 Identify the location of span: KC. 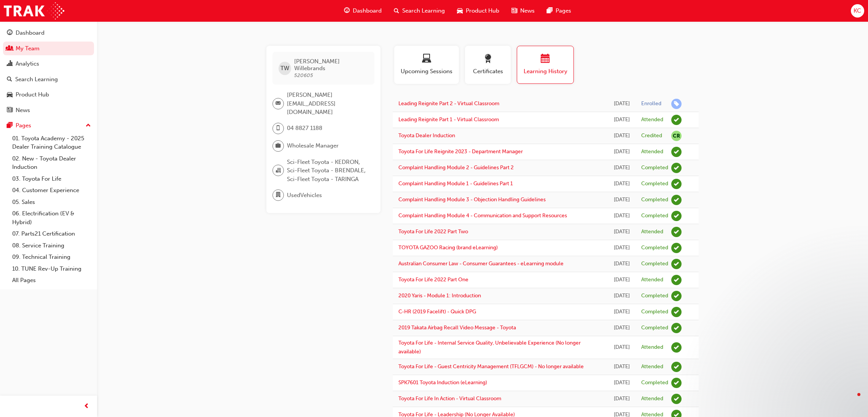
(857, 11).